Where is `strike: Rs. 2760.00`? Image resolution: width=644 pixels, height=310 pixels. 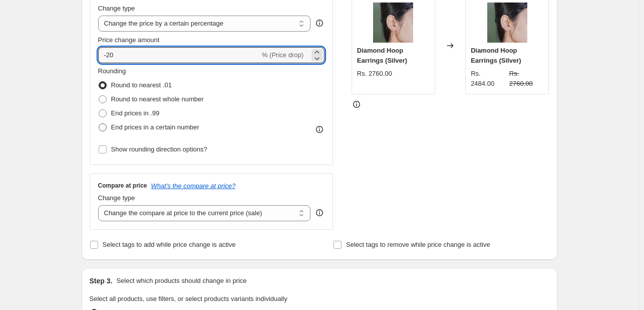
strike: Rs. 2760.00 is located at coordinates (526, 79).